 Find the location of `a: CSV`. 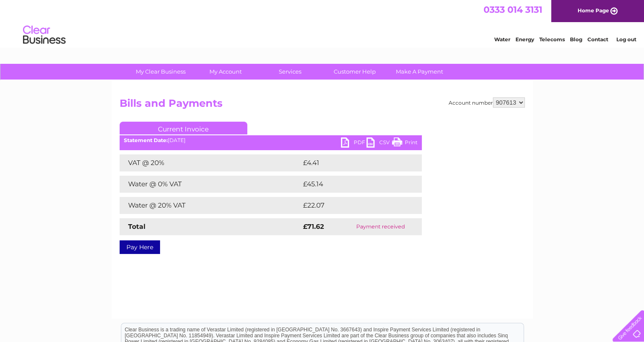

a: CSV is located at coordinates (379, 144).